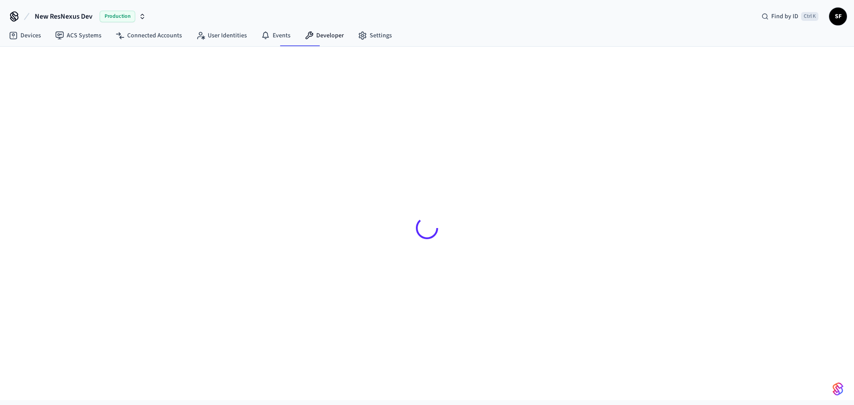 The height and width of the screenshot is (405, 854). I want to click on span: Ctrl K, so click(809, 16).